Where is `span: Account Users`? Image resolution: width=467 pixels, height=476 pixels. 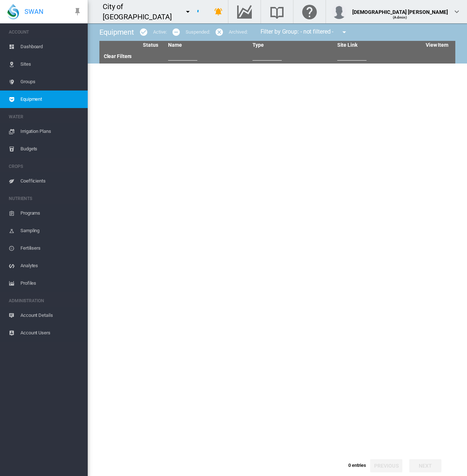 span: Account Users is located at coordinates (51, 333).